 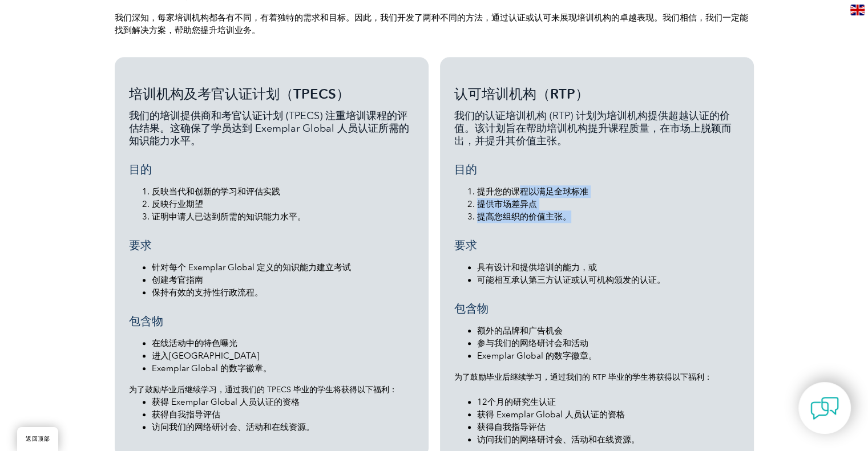 I want to click on font: 可能相互承认第三方认证或认可机构颁发的认证。, so click(x=571, y=280).